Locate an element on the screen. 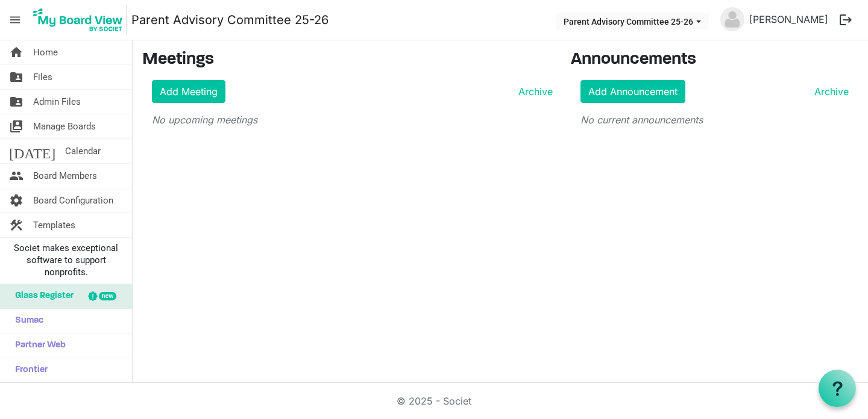  span: Glass Register is located at coordinates (41, 296).